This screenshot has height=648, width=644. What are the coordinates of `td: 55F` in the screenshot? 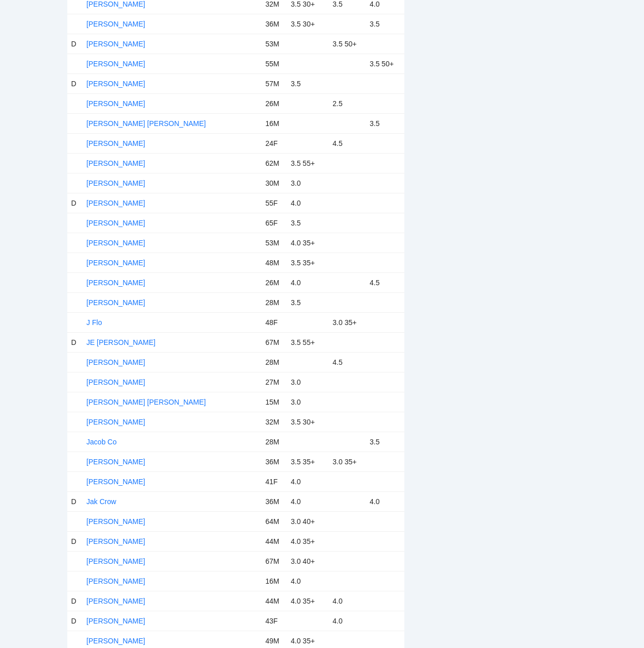 It's located at (274, 203).